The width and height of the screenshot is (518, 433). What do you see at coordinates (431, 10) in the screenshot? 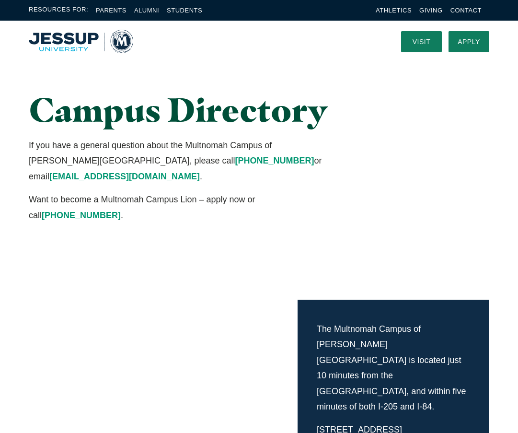
I see `a: Giving` at bounding box center [431, 10].